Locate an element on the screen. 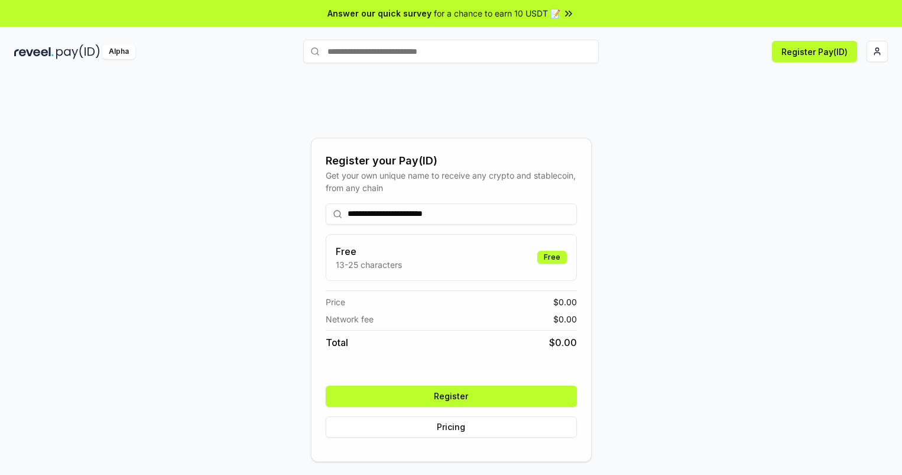 This screenshot has height=475, width=902. div: Get your own unique name to receive any crypto and stablecoin, from any chain is located at coordinates (451, 181).